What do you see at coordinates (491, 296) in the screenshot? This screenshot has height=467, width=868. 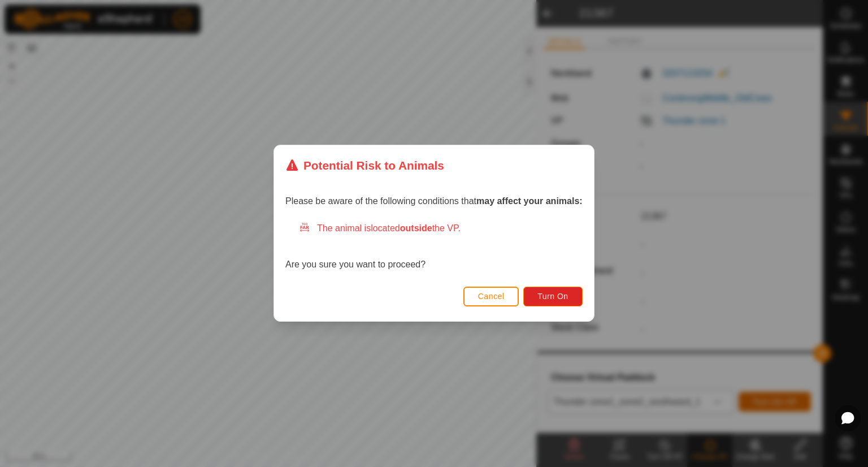 I see `button: Cancel` at bounding box center [491, 296].